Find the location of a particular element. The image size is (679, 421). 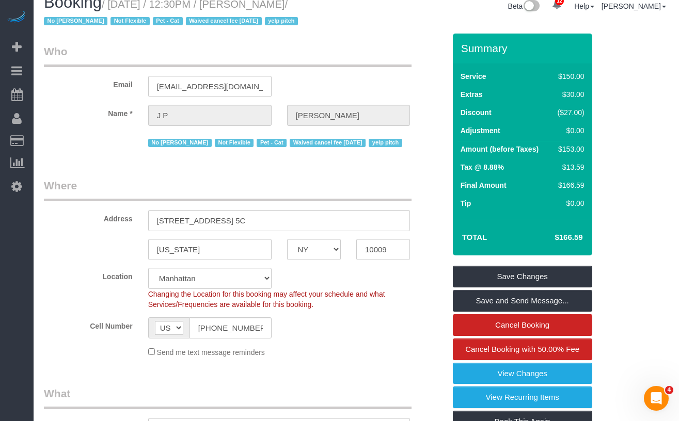

span: Changing the Location for this booking may affect your schedule and what Services/Frequencies are... is located at coordinates (266, 299).